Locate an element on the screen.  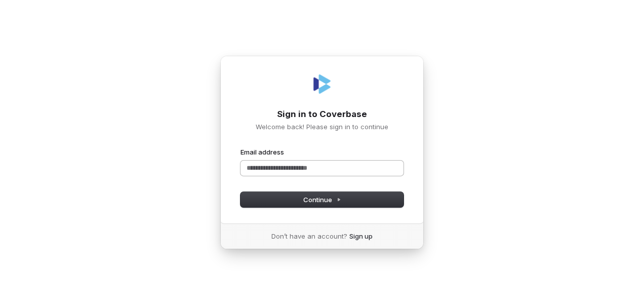
p: Welcome back! Please sign in to continue is located at coordinates (322, 127).